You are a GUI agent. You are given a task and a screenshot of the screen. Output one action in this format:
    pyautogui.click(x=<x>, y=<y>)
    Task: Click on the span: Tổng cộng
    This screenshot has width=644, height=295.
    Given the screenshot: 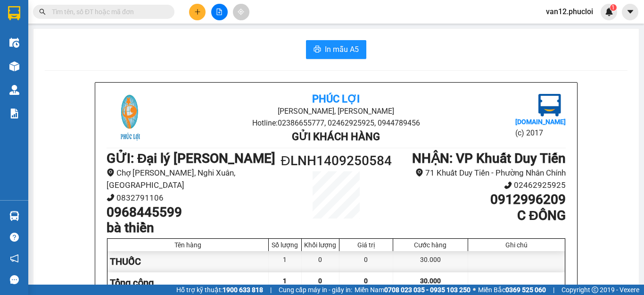 What is the action you would take?
    pyautogui.click(x=131, y=283)
    